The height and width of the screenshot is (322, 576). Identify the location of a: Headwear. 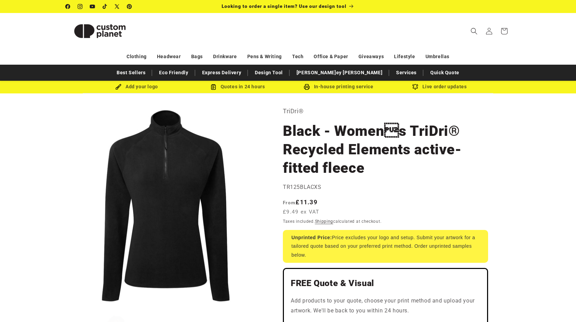
(169, 56).